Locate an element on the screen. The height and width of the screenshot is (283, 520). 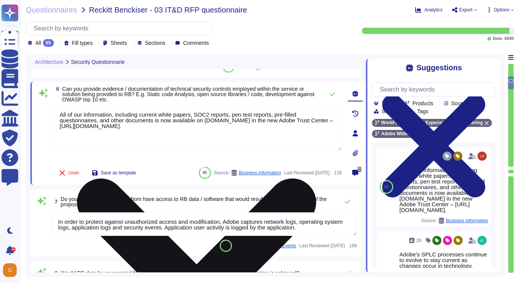
span: 7 is located at coordinates (55, 202).